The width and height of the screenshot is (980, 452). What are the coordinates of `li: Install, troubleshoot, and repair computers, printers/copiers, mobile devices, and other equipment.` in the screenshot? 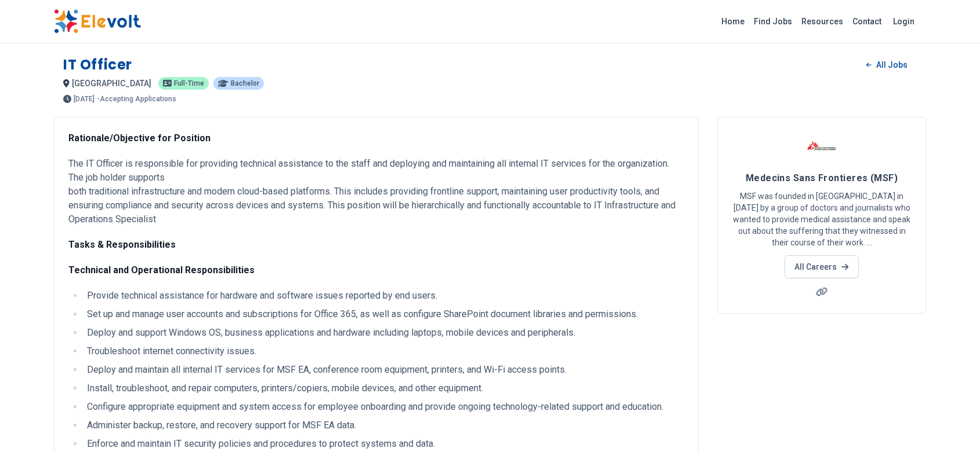 It's located at (384, 388).